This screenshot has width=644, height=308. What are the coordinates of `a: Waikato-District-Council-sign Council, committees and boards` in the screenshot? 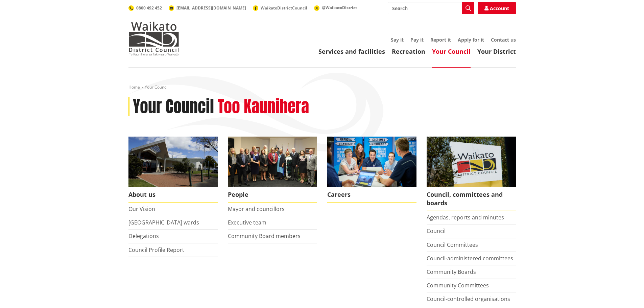 It's located at (471, 174).